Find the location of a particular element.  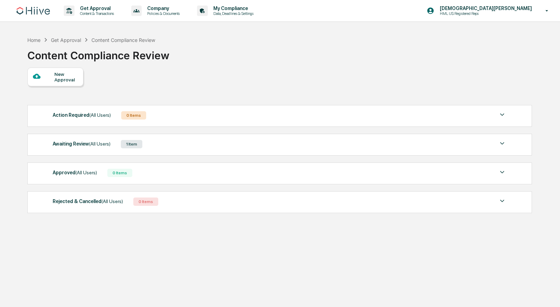

p: HML US Registered Reps is located at coordinates (468, 14).